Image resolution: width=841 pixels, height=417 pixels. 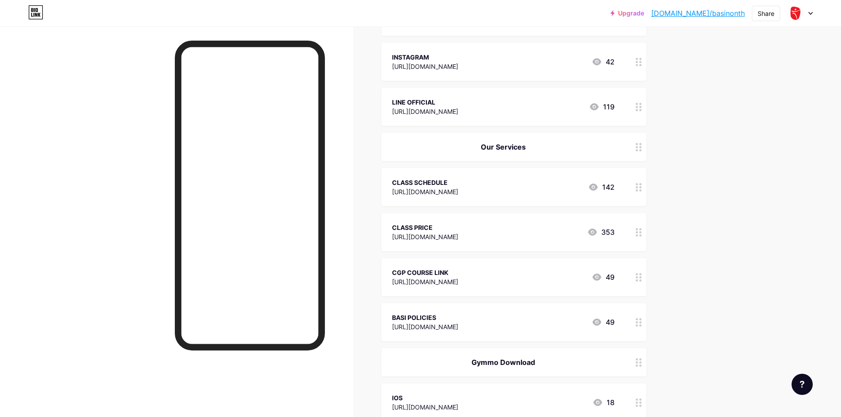 What do you see at coordinates (766, 13) in the screenshot?
I see `div: Share` at bounding box center [766, 13].